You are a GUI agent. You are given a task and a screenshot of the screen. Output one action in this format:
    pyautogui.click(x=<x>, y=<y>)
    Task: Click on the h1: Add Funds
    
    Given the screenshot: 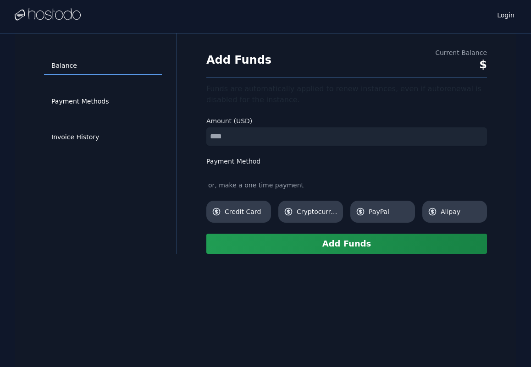 What is the action you would take?
    pyautogui.click(x=239, y=60)
    